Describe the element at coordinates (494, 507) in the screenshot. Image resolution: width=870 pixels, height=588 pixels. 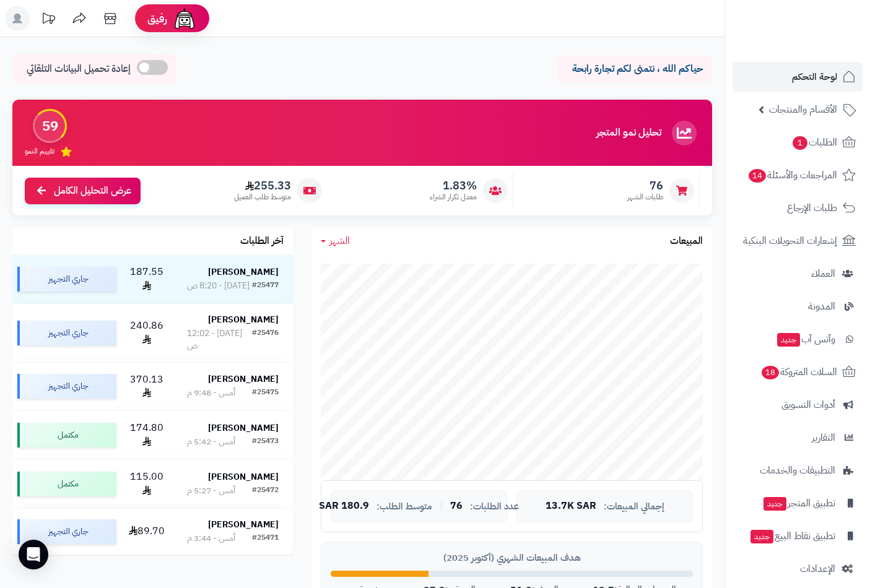
I see `span: عدد الطلبات:` at that location.